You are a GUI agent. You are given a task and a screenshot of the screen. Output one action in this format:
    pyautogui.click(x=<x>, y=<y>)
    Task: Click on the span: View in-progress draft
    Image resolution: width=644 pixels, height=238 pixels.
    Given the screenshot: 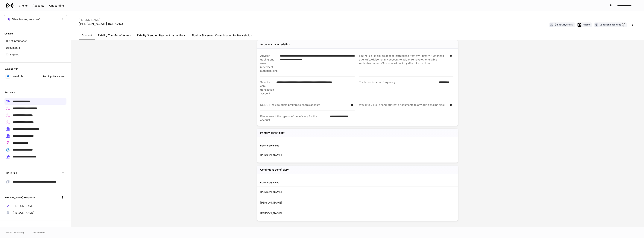 What is the action you would take?
    pyautogui.click(x=26, y=19)
    